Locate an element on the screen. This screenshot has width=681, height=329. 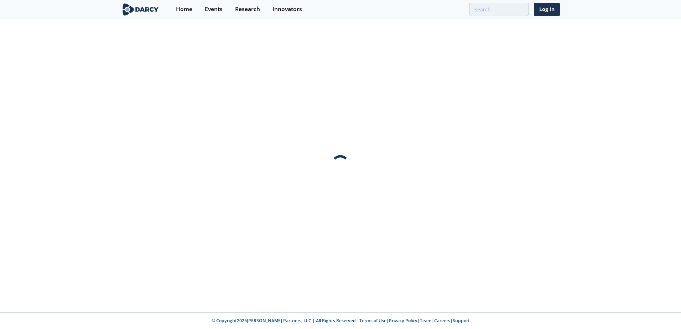
a: Team is located at coordinates (426, 320).